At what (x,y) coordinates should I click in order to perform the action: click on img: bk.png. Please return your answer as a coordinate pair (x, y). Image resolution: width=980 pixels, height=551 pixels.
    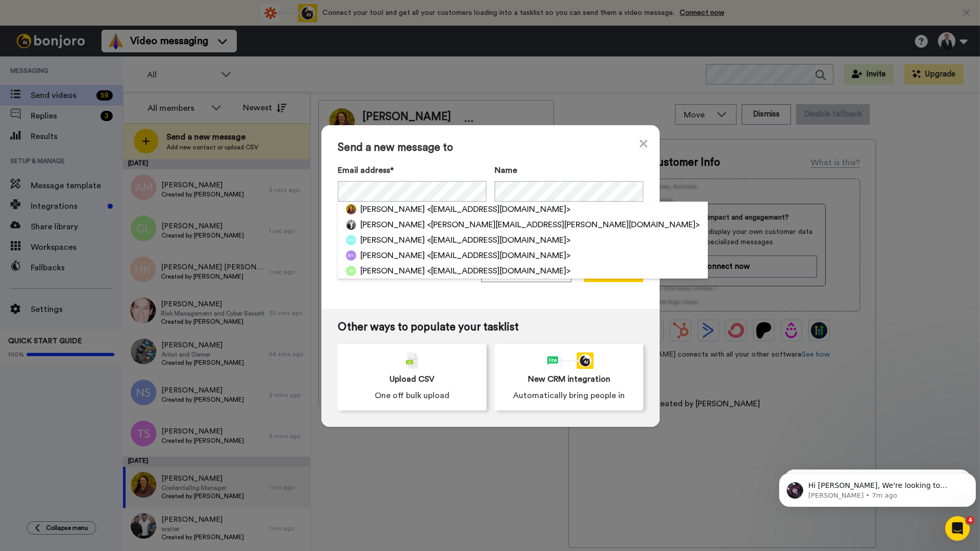
    Looking at the image, I should click on (351, 255).